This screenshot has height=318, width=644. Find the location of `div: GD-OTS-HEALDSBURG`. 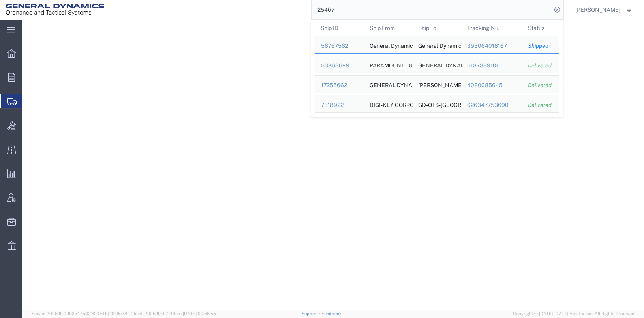

div: GD-OTS-HEALDSBURG is located at coordinates (437, 104).